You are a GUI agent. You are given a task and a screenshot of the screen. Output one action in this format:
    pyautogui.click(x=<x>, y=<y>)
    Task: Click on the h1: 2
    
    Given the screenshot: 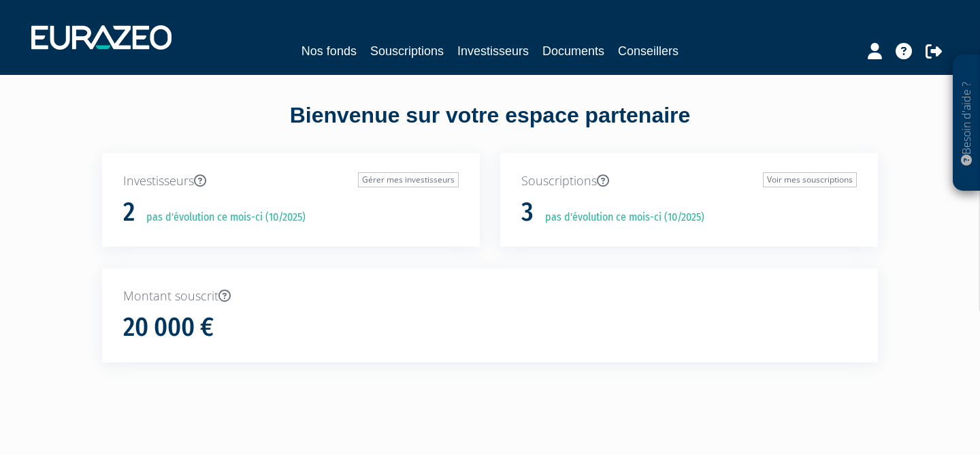 What is the action you would take?
    pyautogui.click(x=129, y=212)
    